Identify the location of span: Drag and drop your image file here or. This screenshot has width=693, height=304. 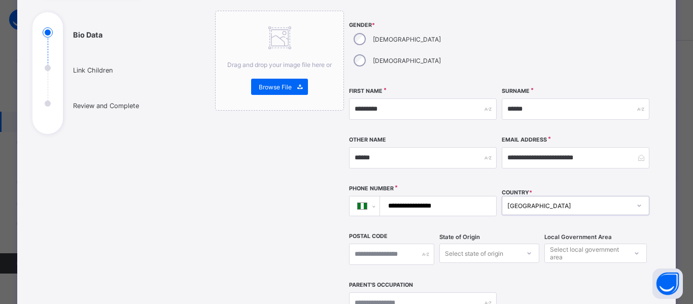
(279, 64).